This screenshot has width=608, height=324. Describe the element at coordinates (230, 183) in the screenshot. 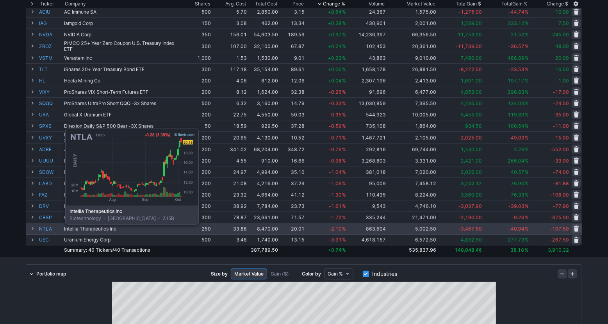

I see `td: 21.08` at that location.